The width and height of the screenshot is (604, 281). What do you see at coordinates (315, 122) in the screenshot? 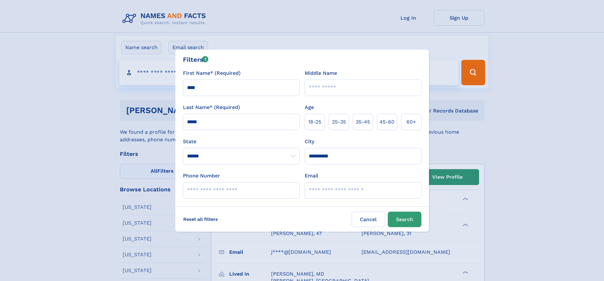
I see `span: 18‑25` at bounding box center [315, 122].